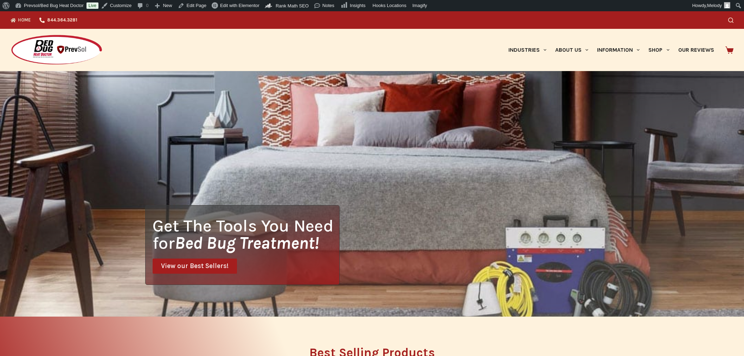 The width and height of the screenshot is (744, 356). Describe the element at coordinates (46, 20) in the screenshot. I see `nav: Top Menu` at that location.